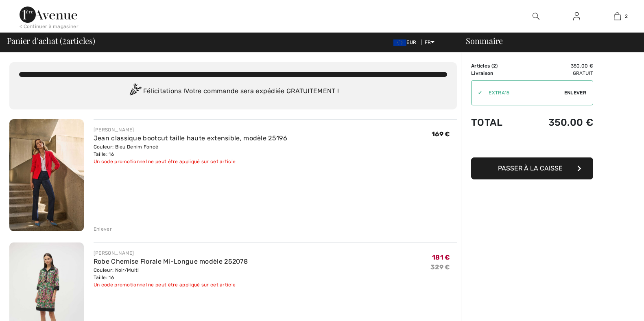 The width and height of the screenshot is (644, 321). I want to click on span: Passer à la caisse, so click(530, 168).